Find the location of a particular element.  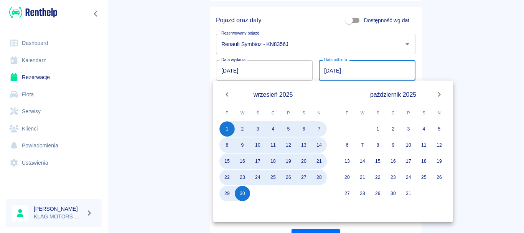

button: 31 is located at coordinates (409, 193).